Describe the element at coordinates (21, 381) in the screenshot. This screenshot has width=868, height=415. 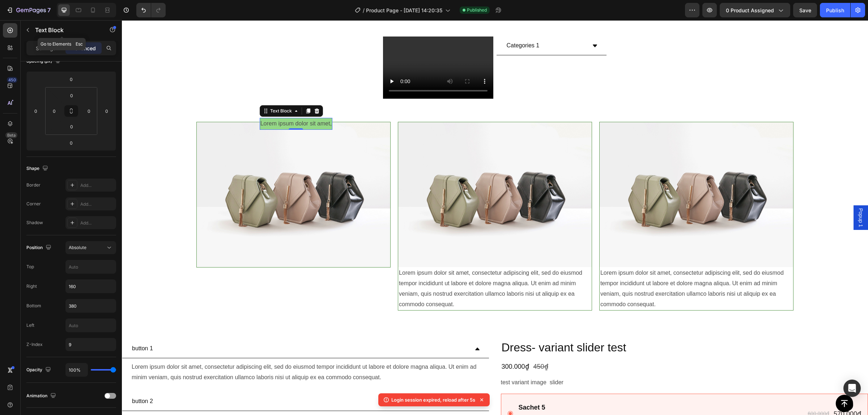
I see `p: button 2` at that location.